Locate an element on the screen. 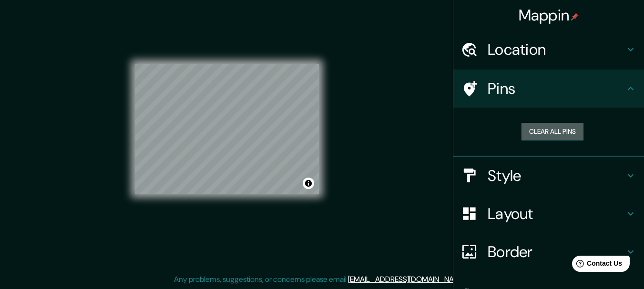  button: Toggle attribution is located at coordinates (309, 183).